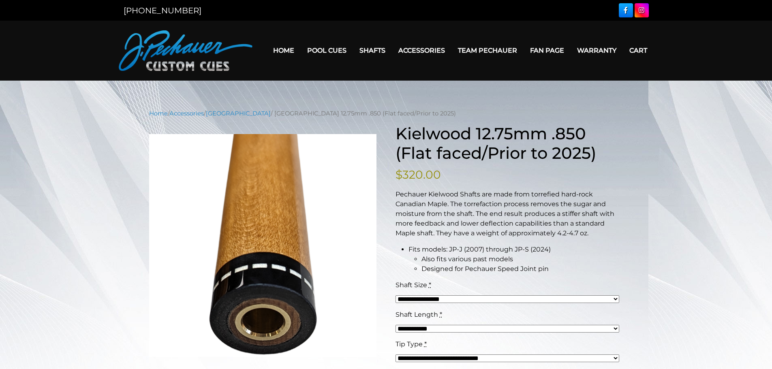 This screenshot has width=772, height=369. Describe the element at coordinates (522, 259) in the screenshot. I see `li: Also fits various past models` at that location.